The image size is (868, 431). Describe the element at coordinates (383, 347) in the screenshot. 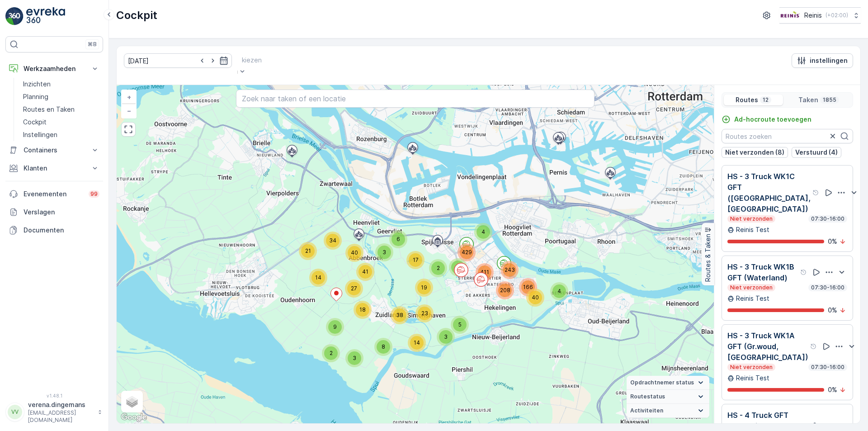

I see `div: 8` at that location.